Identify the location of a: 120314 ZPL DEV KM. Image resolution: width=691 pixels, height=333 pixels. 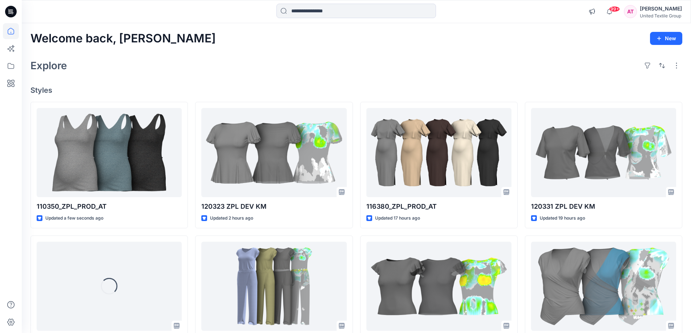
(603, 286).